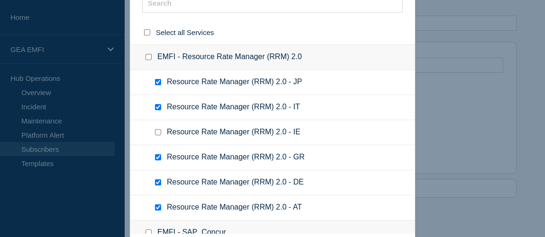 This screenshot has width=545, height=237. What do you see at coordinates (158, 207) in the screenshot?
I see `input: Resource Rate Manager (RRM) 2.0 - AT checkbox` at bounding box center [158, 207].